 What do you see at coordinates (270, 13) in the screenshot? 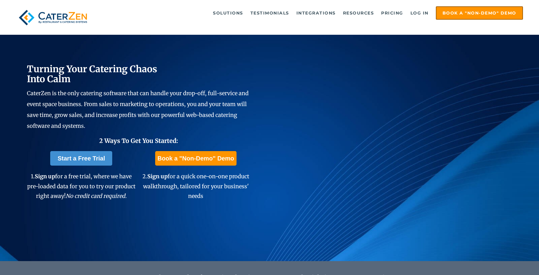
I see `a: Testimonials` at bounding box center [270, 13].